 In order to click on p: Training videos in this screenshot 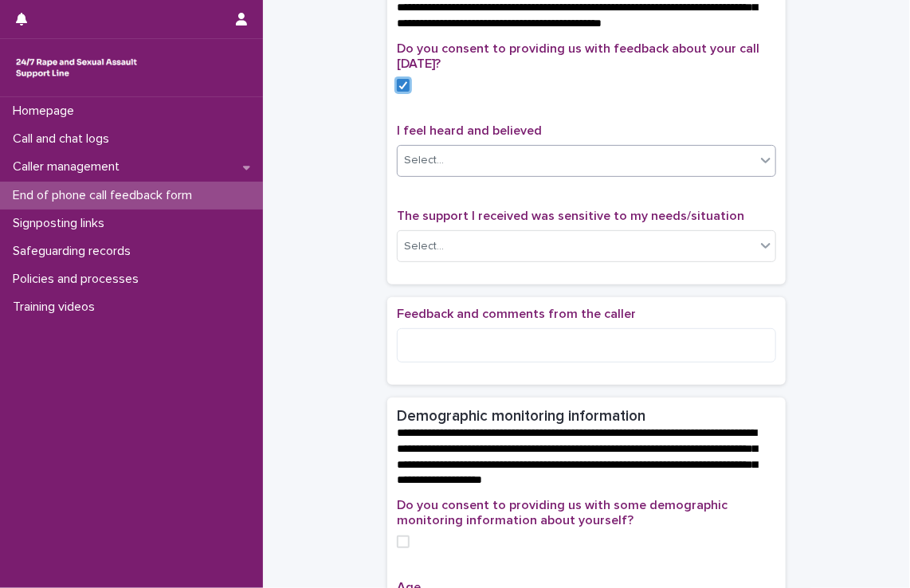, I will do `click(56, 307)`.